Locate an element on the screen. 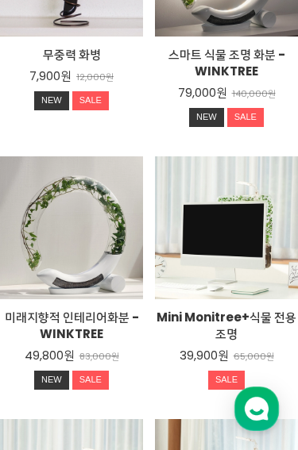 This screenshot has width=298, height=450. a: Mini Monitree+식물 전용 조명 39,900원 65,000원 SALE is located at coordinates (226, 352).